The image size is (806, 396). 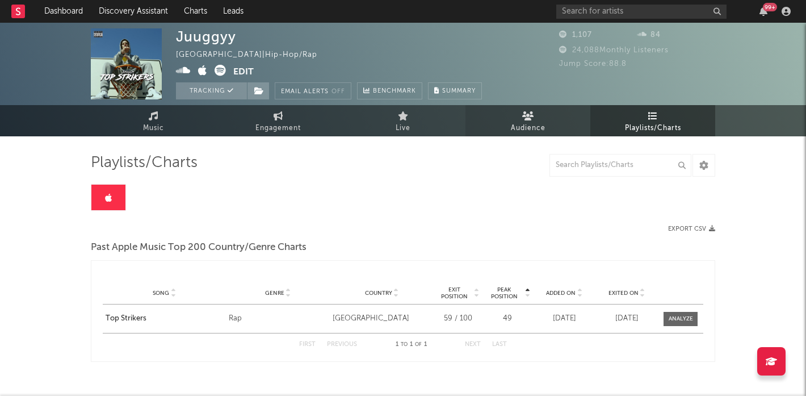 I want to click on div: 1 1 1, so click(x=411, y=344).